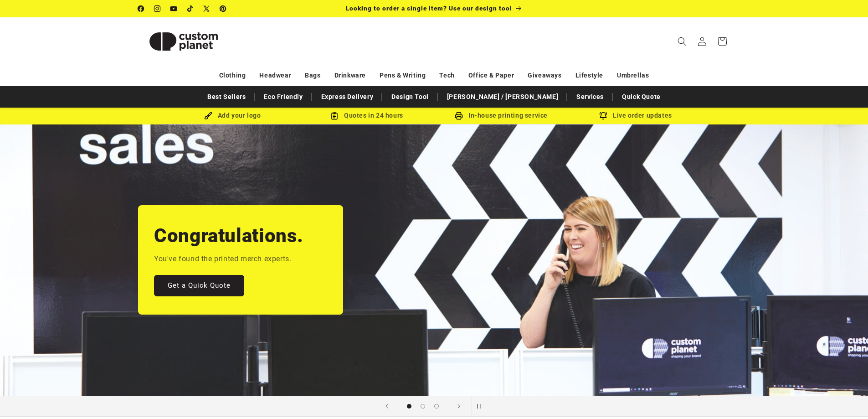  I want to click on a: Custom Planet, so click(183, 41).